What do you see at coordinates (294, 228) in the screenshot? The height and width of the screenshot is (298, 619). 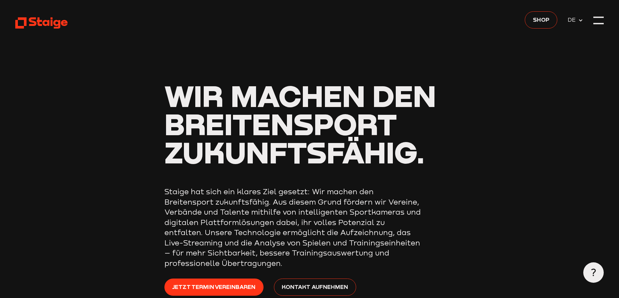 I see `p: Staige hat sich ein klares Ziel gesetzt: Wir machen den Breitensport zukunftsfähig. Aus diesem Gr...` at bounding box center [294, 228].